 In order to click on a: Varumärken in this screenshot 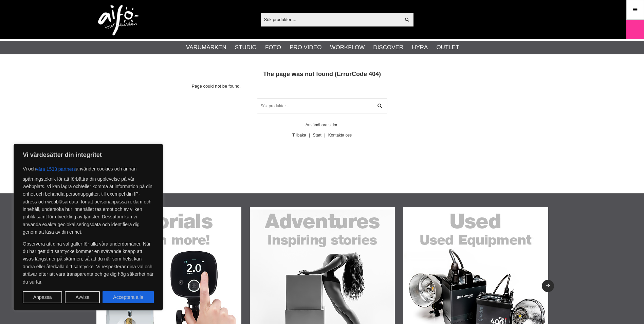, I will do `click(206, 48)`.